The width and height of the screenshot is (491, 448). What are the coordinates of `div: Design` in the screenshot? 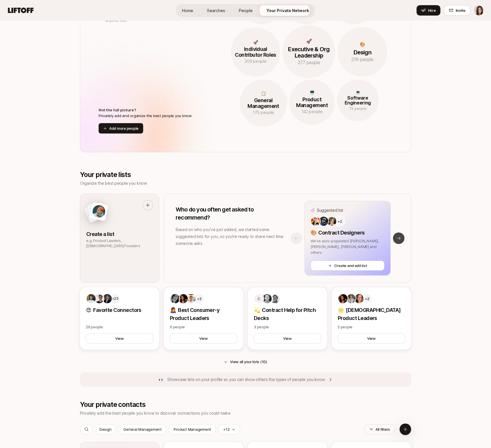 It's located at (105, 429).